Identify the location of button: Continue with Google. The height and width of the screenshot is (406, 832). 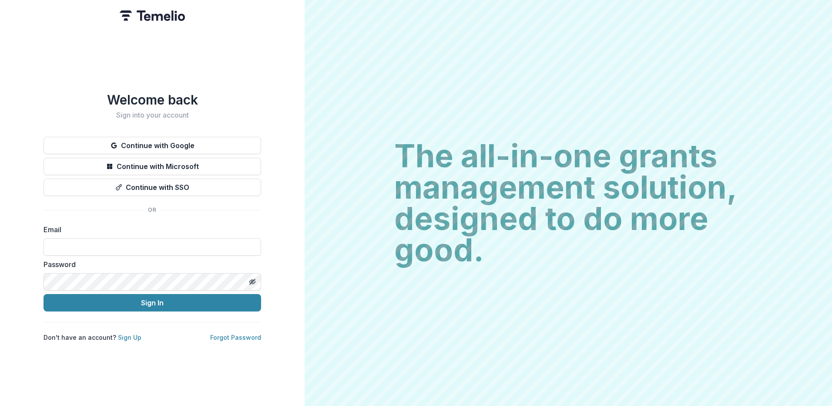
(152, 145).